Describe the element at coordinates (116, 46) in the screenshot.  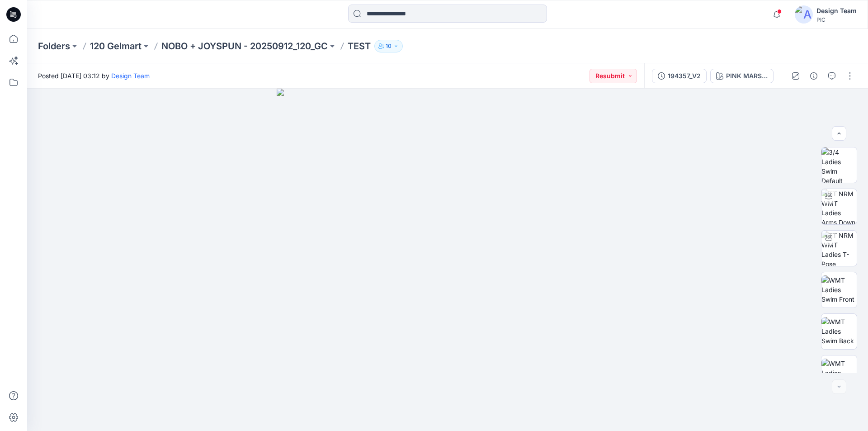
I see `p: 120 Gelmart` at that location.